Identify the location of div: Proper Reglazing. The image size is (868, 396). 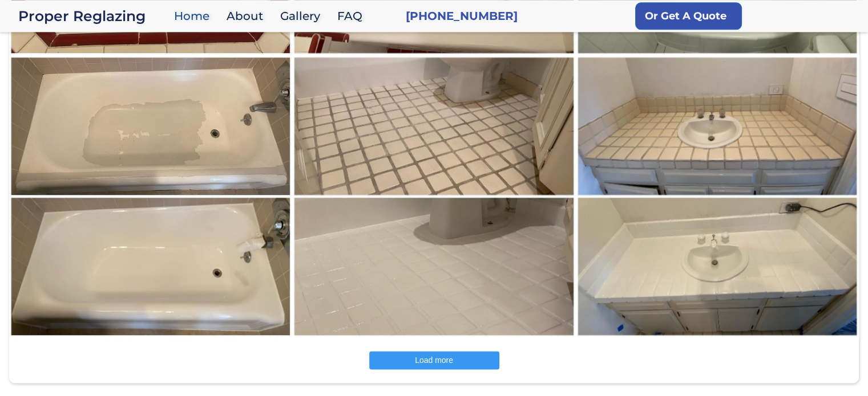
(93, 16).